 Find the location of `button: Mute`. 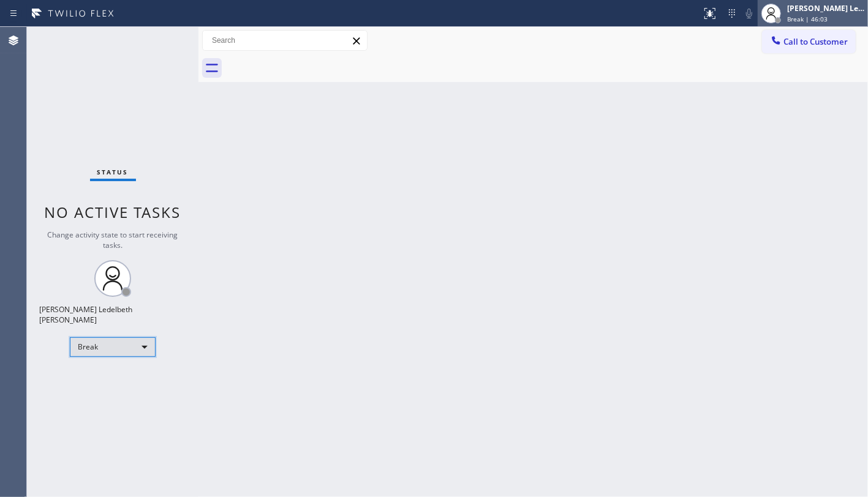

button: Mute is located at coordinates (749, 14).